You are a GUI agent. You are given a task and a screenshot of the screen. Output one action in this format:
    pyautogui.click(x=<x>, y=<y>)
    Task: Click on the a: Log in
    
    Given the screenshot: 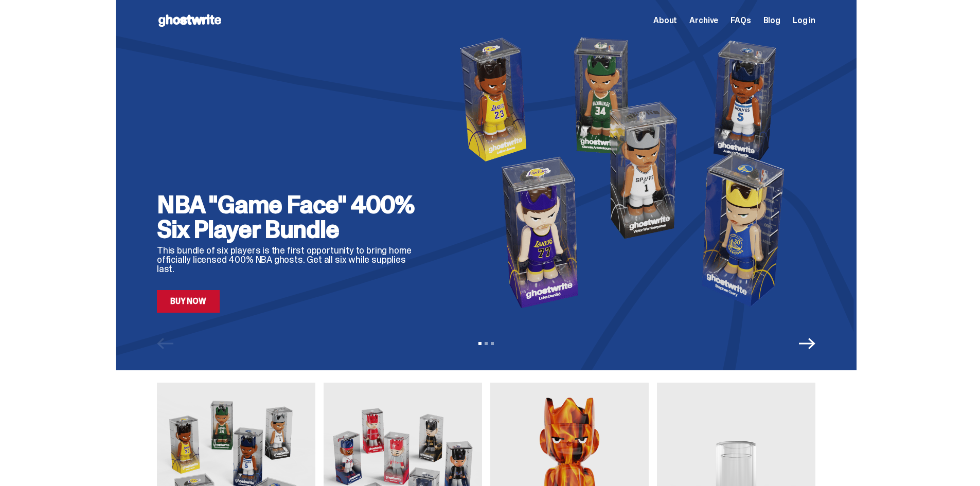 What is the action you would take?
    pyautogui.click(x=804, y=20)
    